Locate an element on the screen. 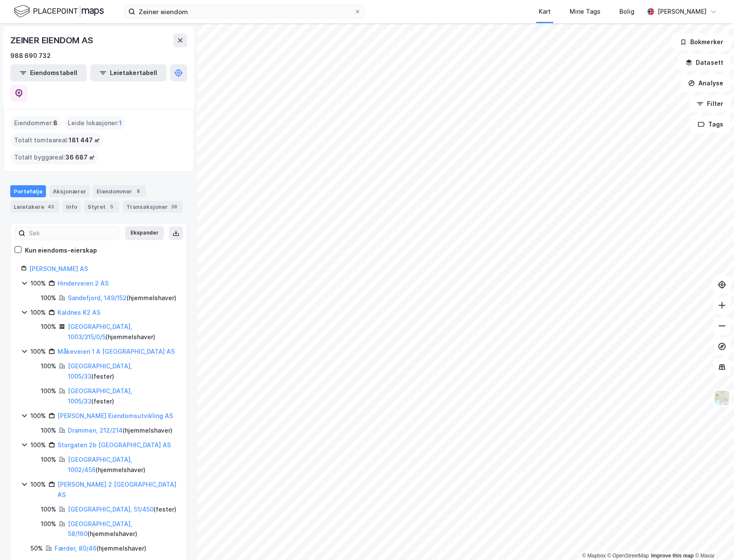 The height and width of the screenshot is (560, 734). div: 988 690 732 is located at coordinates (30, 56).